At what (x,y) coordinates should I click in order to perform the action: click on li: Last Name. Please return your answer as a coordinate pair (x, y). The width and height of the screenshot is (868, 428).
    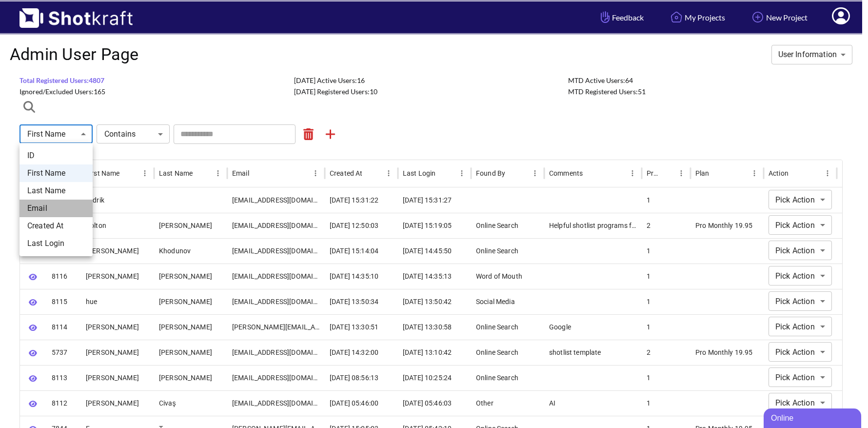
    Looking at the image, I should click on (56, 190).